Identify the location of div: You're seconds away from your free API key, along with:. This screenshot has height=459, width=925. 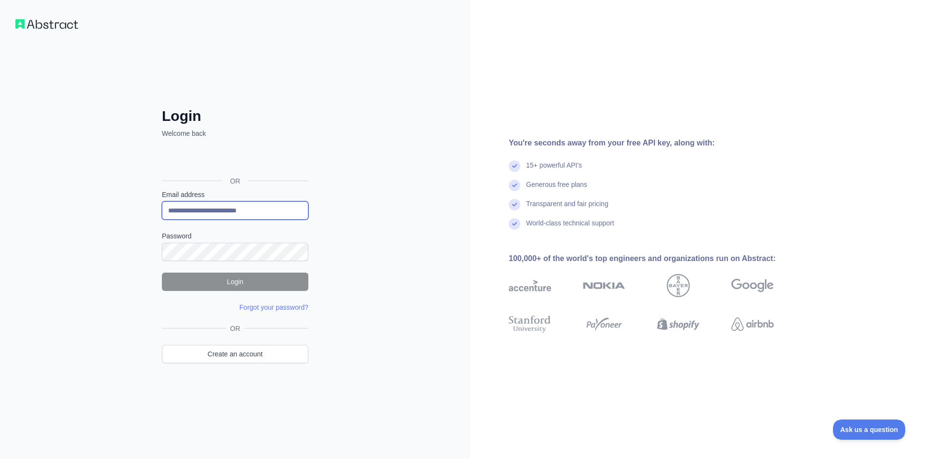
(657, 143).